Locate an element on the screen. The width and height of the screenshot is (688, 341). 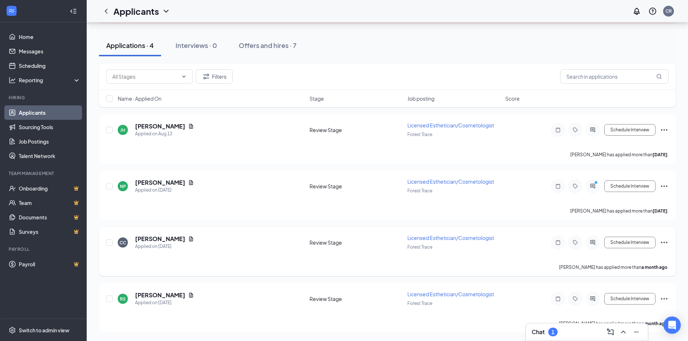
div: Hiring is located at coordinates (44, 97).